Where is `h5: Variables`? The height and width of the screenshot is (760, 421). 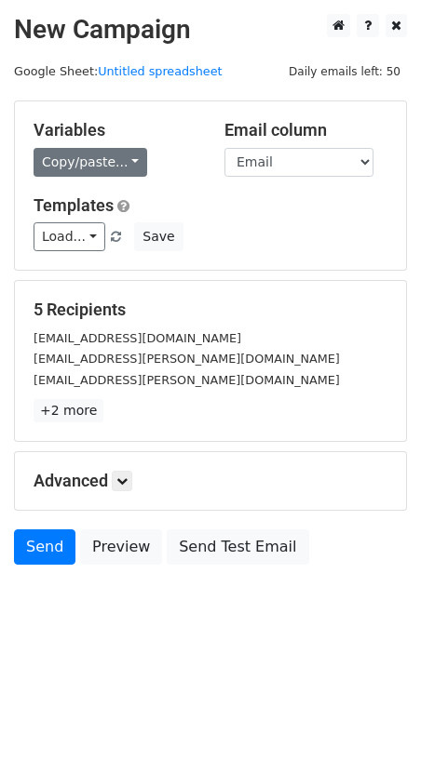
h5: Variables is located at coordinates (114, 130).